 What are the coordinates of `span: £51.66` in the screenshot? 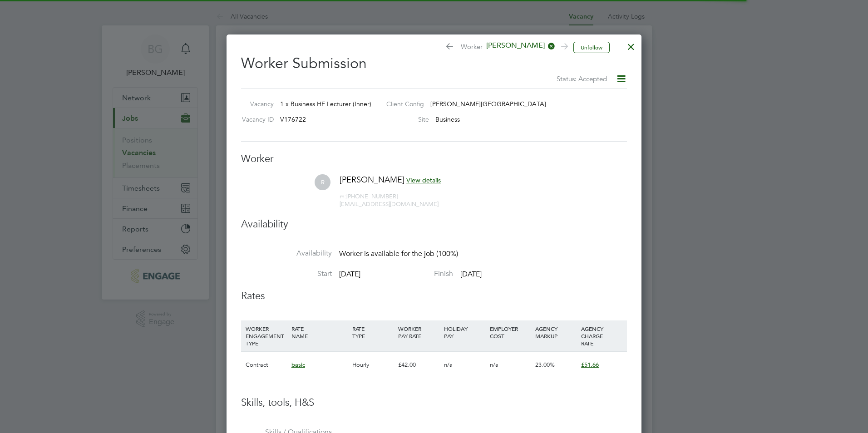 It's located at (590, 365).